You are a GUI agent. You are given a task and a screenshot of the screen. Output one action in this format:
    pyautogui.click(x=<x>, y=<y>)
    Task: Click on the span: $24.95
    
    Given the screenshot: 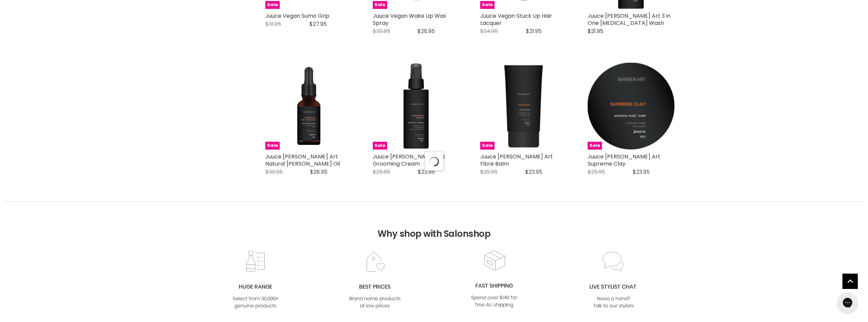 What is the action you would take?
    pyautogui.click(x=489, y=31)
    